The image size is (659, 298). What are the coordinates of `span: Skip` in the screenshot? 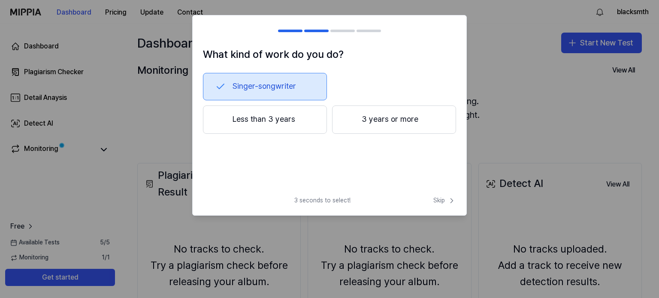 It's located at (445, 201).